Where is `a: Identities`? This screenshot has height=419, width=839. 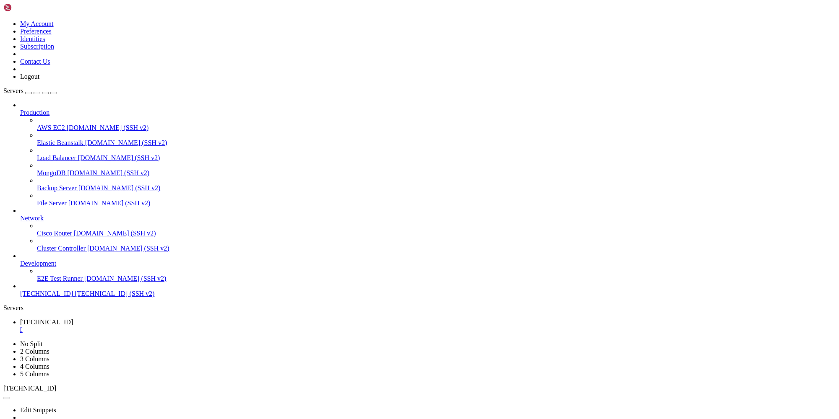
a: Identities is located at coordinates (33, 39).